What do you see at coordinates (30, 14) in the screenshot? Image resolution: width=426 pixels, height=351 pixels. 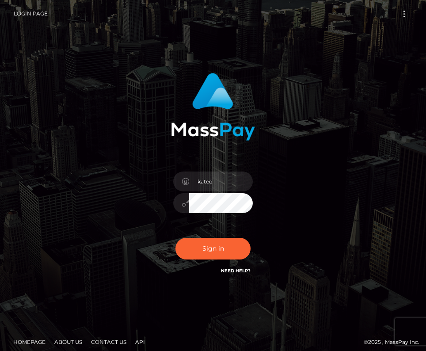 I see `a: Login Page` at bounding box center [30, 14].